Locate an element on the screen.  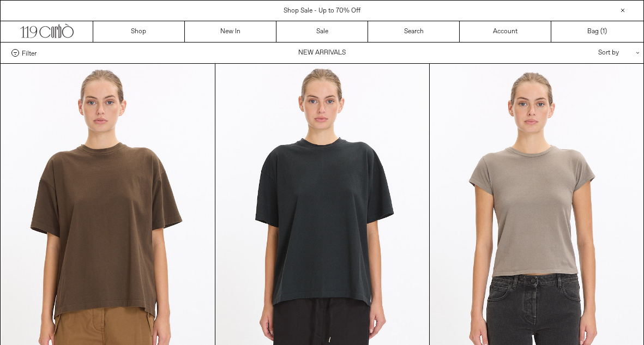
a: Search is located at coordinates (414, 32).